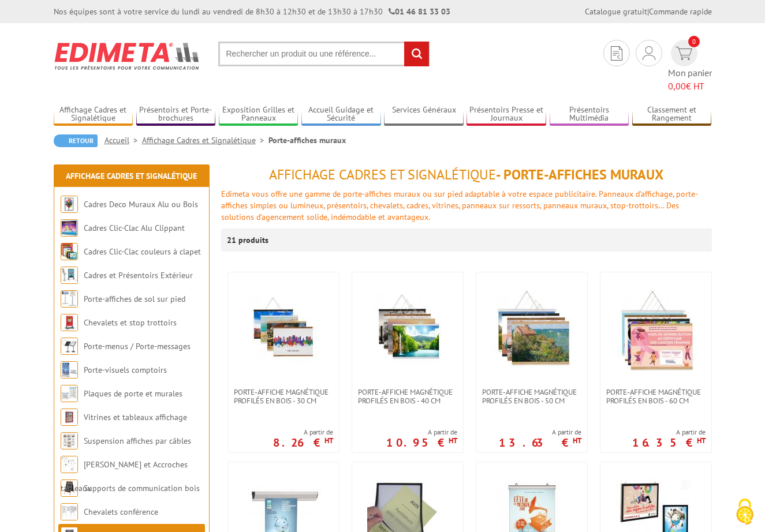  I want to click on p: 8.26 €, so click(303, 443).